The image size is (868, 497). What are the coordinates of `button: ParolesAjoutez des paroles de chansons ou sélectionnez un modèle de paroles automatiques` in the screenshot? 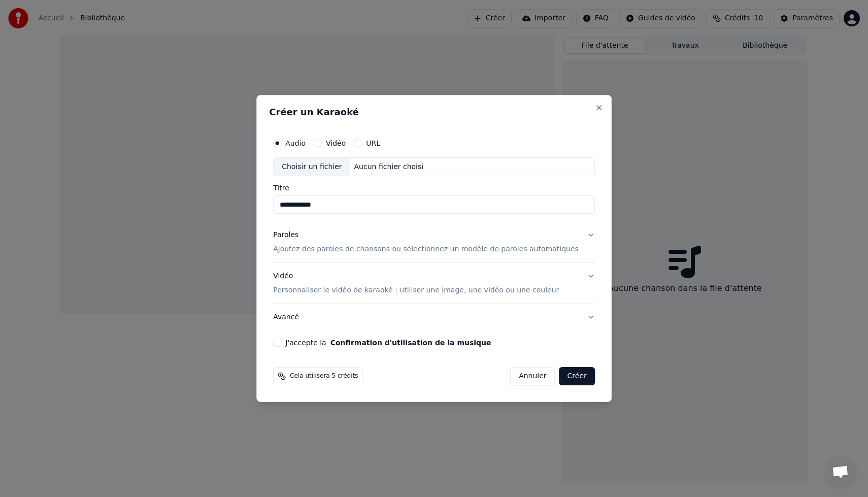 It's located at (434, 243).